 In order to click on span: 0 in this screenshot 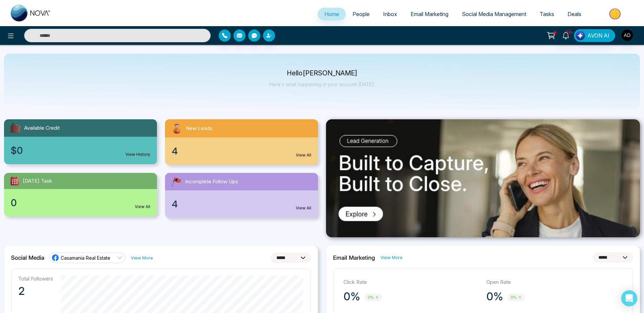, I will do `click(14, 203)`.